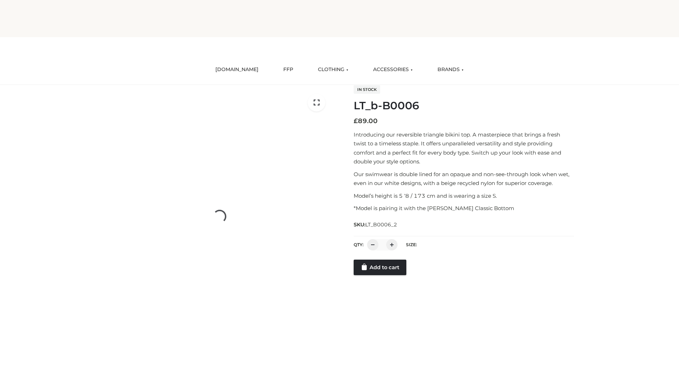 This screenshot has height=382, width=679. I want to click on span: In stock, so click(367, 89).